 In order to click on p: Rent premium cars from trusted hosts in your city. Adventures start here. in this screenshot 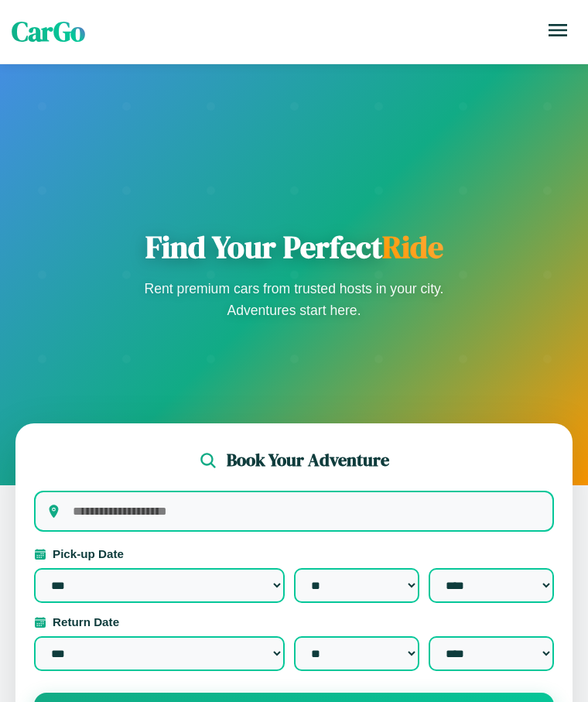, I will do `click(294, 299)`.